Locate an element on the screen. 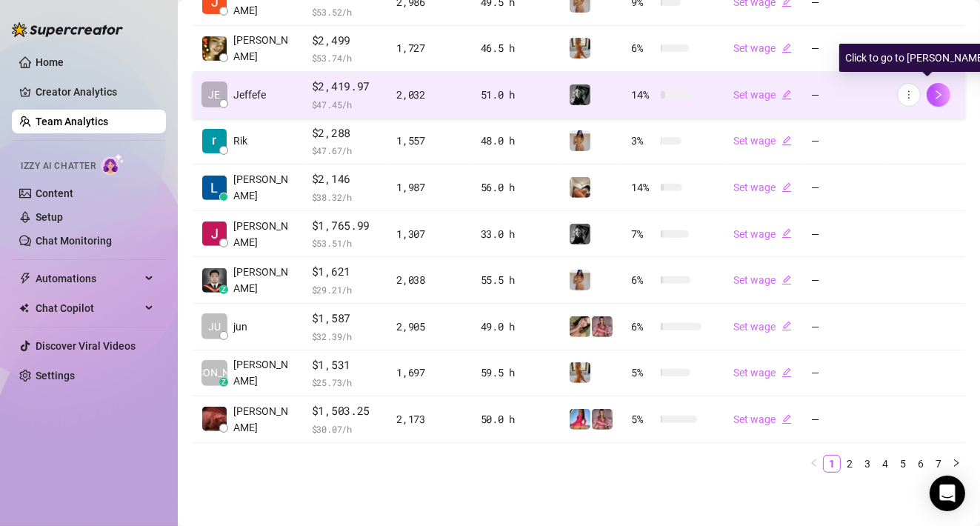 Image resolution: width=980 pixels, height=526 pixels. button: right is located at coordinates (957, 464).